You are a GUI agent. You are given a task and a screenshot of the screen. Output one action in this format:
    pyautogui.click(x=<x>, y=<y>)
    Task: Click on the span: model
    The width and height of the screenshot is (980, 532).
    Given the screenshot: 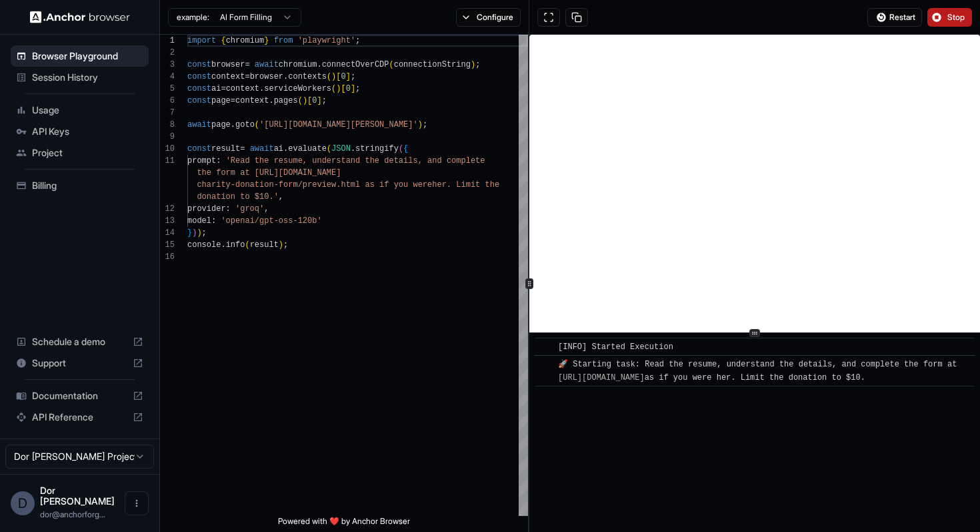 What is the action you would take?
    pyautogui.click(x=200, y=221)
    